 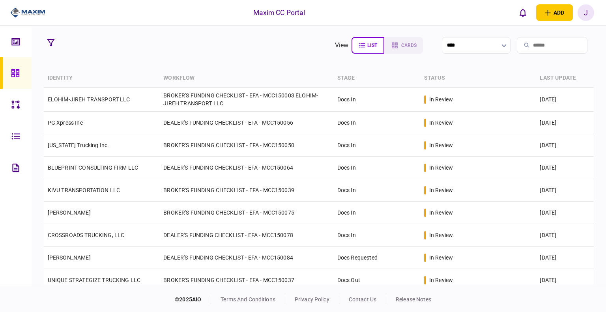 What do you see at coordinates (586, 13) in the screenshot?
I see `div: J` at bounding box center [586, 13].